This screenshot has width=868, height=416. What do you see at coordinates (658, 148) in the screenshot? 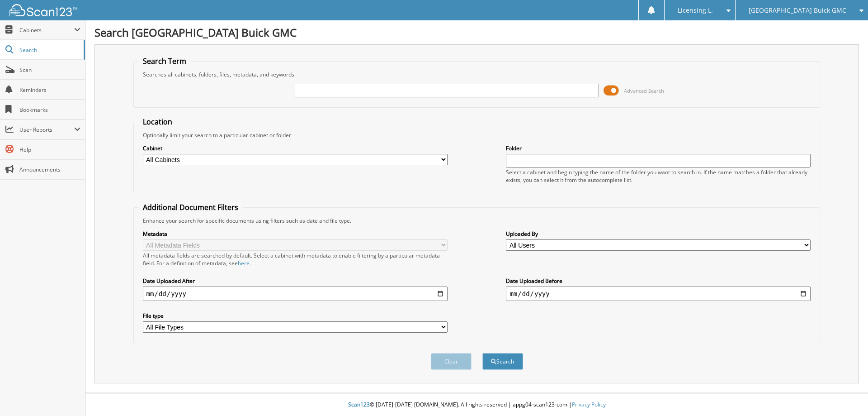
I see `label: Folder` at bounding box center [658, 148].